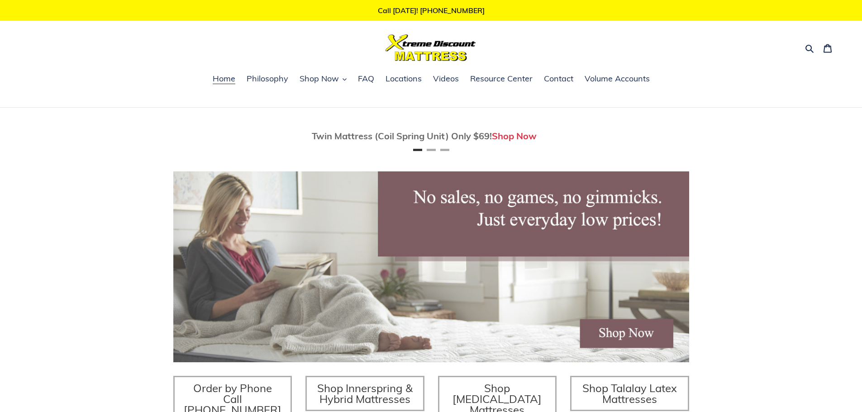 The height and width of the screenshot is (412, 862). What do you see at coordinates (514, 136) in the screenshot?
I see `a: Shop Now` at bounding box center [514, 136].